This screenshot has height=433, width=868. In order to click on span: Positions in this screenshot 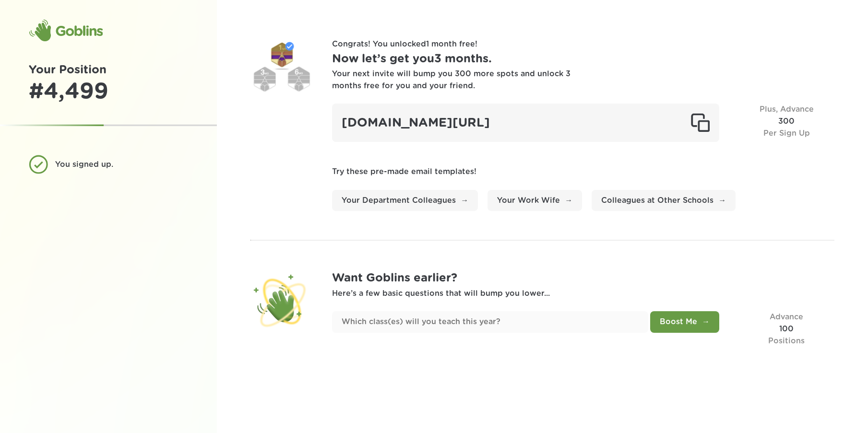, I will do `click(787, 341)`.